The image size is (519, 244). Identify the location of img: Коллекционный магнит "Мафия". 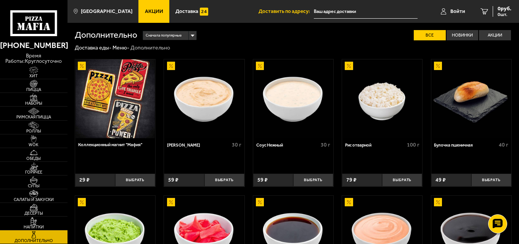
(115, 99).